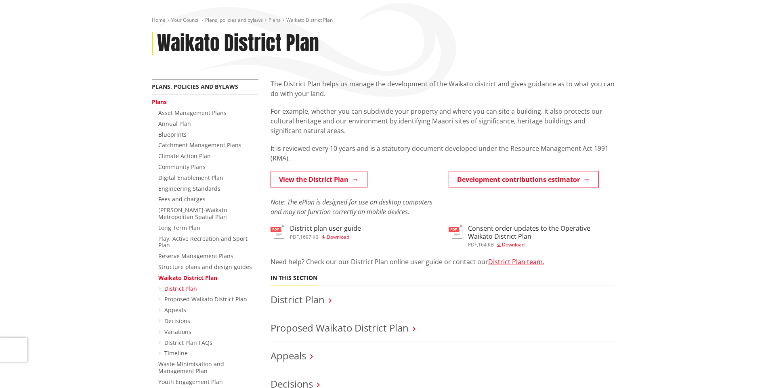 This screenshot has height=388, width=766. Describe the element at coordinates (177, 321) in the screenshot. I see `a: Decisions` at that location.